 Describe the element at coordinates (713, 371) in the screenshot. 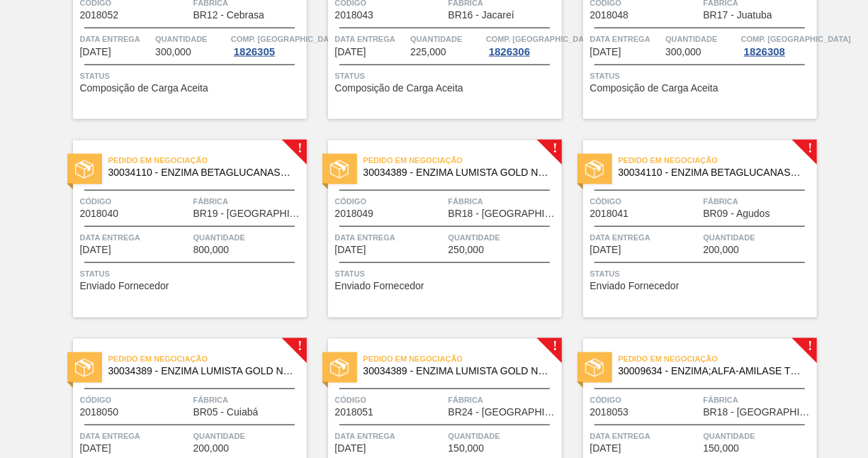

I see `span: 30009634 - ENZIMA;ALFA-AMILASE TERMOESTÁVEL;TERMAMY` at that location.